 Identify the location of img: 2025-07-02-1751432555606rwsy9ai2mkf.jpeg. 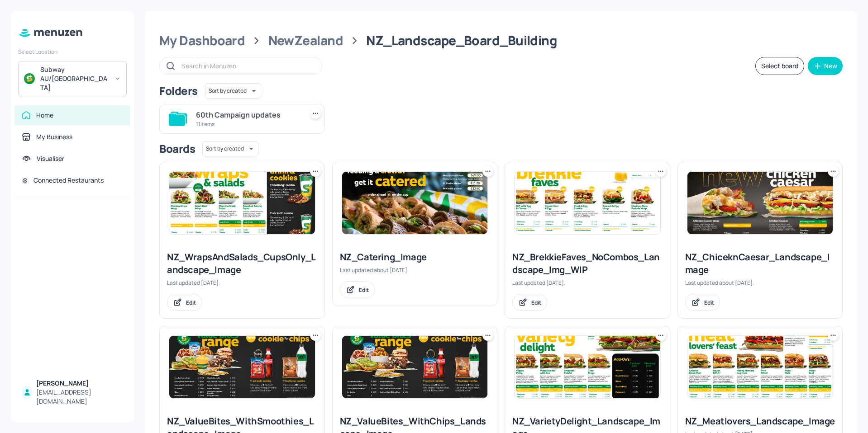
(587, 368).